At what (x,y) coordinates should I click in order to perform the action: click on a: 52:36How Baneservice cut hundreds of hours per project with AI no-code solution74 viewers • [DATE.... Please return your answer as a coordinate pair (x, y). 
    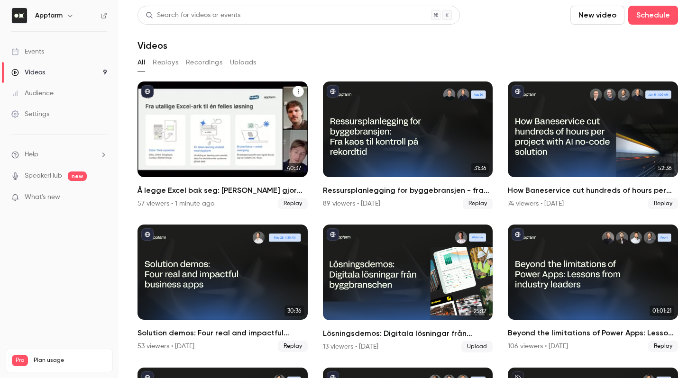
    Looking at the image, I should click on (592, 145).